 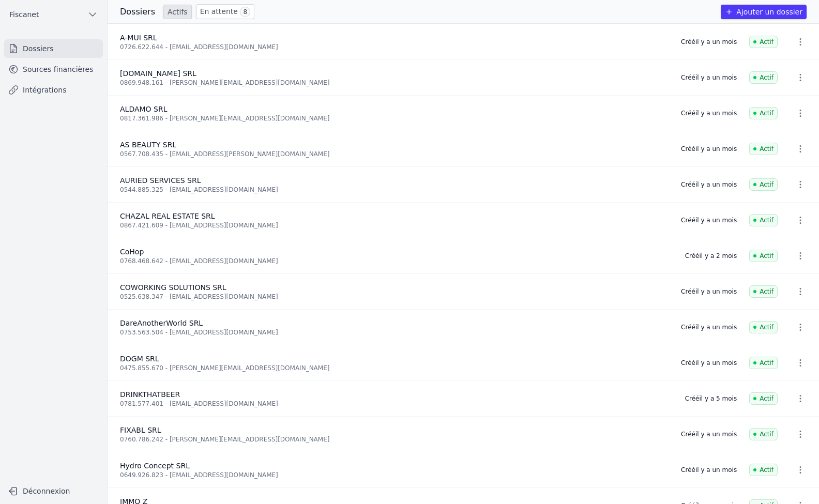 What do you see at coordinates (711, 399) in the screenshot?
I see `div: Créé il y a 5 mois` at bounding box center [711, 399].